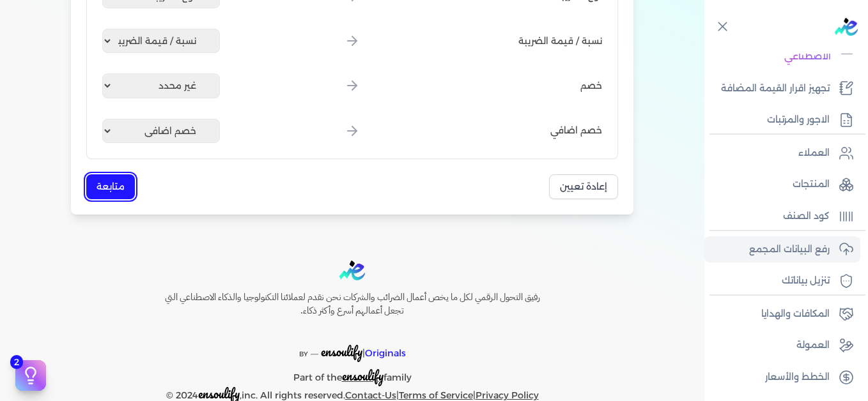  What do you see at coordinates (783, 154) in the screenshot?
I see `a: العملاء` at bounding box center [783, 154].